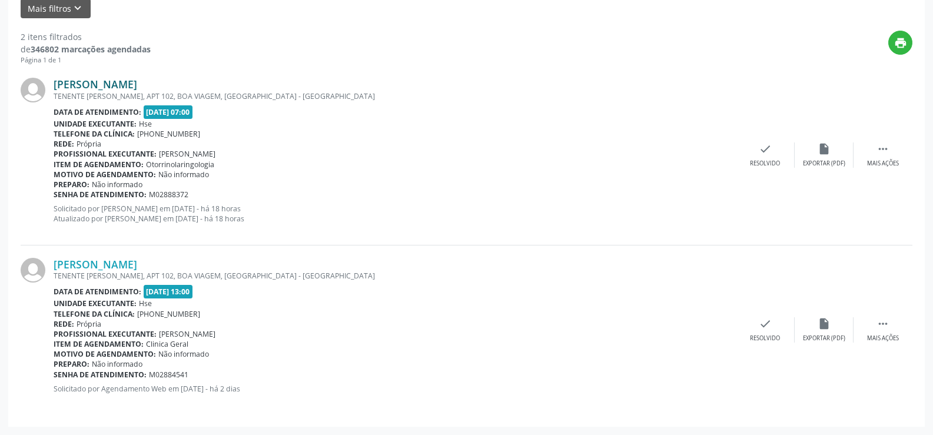 This screenshot has width=933, height=435. What do you see at coordinates (78, 8) in the screenshot?
I see `i: keyboard_arrow_down` at bounding box center [78, 8].